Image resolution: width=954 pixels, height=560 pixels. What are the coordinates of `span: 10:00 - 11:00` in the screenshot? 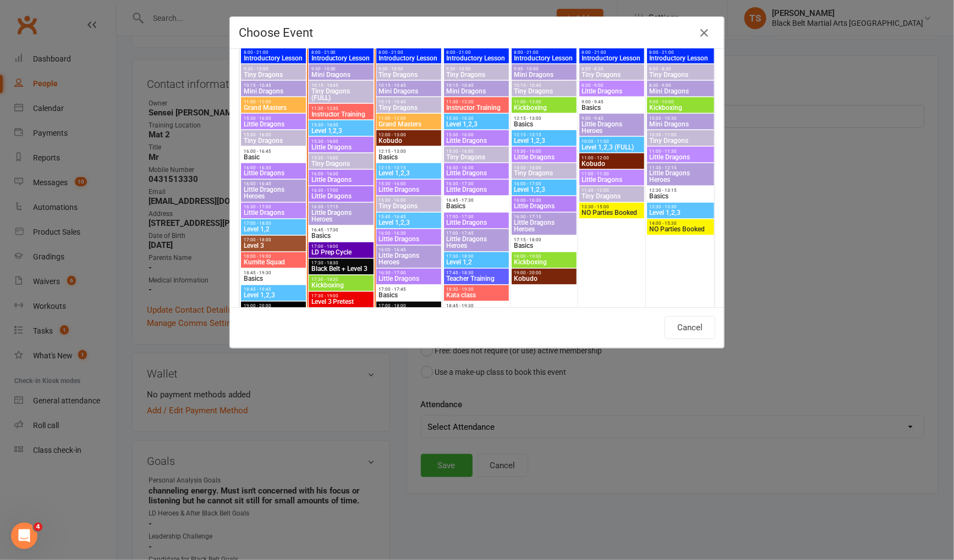 It's located at (612, 141).